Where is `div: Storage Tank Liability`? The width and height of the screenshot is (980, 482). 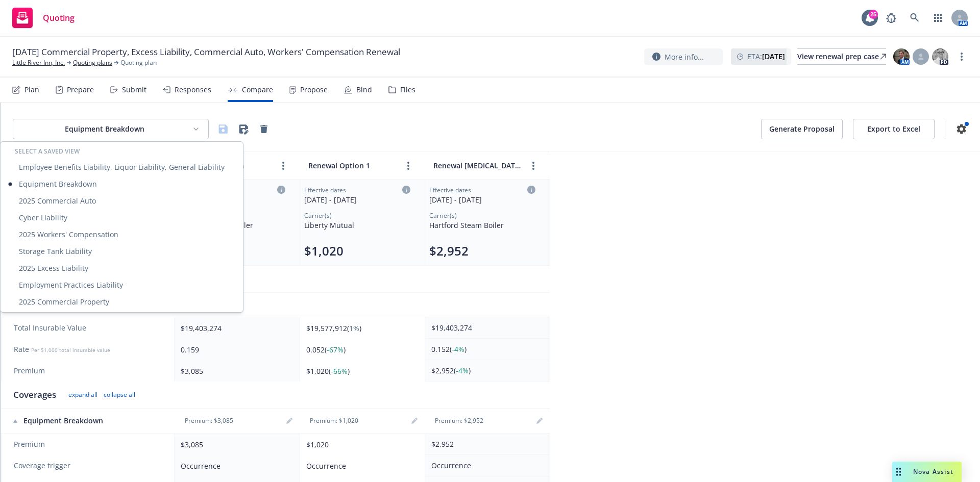
div: Storage Tank Liability is located at coordinates (121, 251).